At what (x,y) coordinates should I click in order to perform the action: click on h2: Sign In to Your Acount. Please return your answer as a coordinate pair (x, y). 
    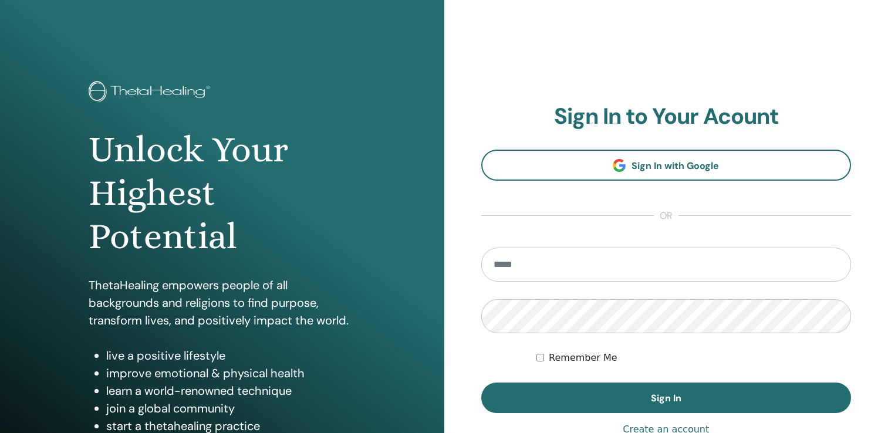
    Looking at the image, I should click on (666, 117).